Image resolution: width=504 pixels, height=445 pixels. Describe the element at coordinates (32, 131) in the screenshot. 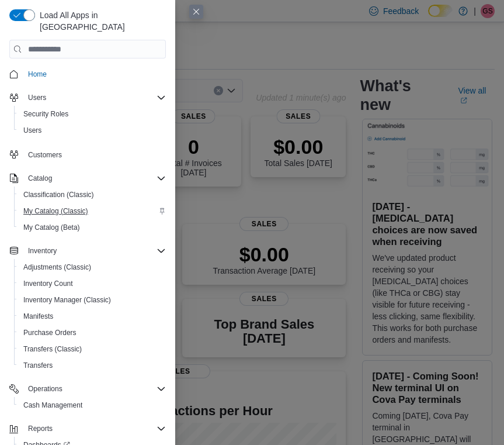

I see `a: Users` at that location.